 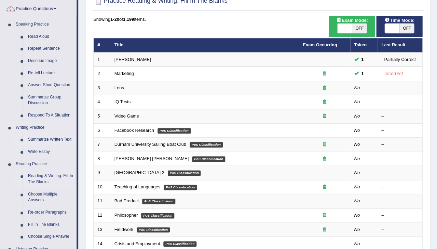 I want to click on a: Choose Multiple Answers, so click(x=51, y=198).